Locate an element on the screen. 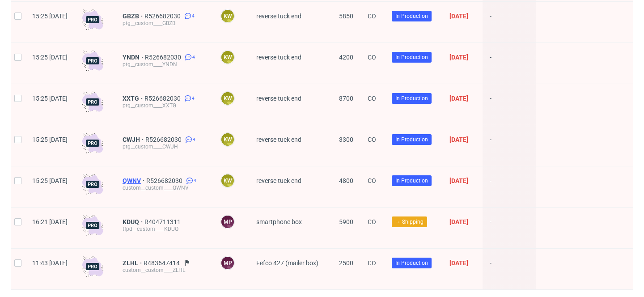 The height and width of the screenshot is (297, 644). a: R404711311 is located at coordinates (163, 222).